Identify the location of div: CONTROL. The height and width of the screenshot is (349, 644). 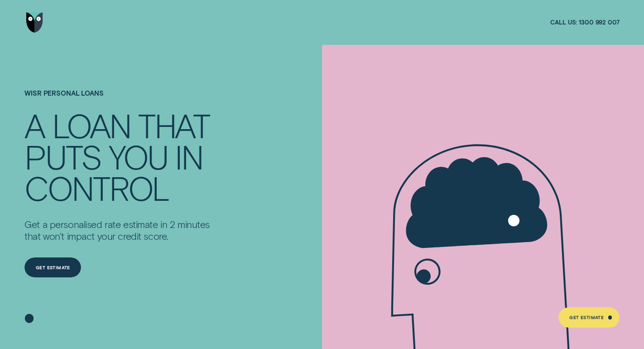
(96, 187).